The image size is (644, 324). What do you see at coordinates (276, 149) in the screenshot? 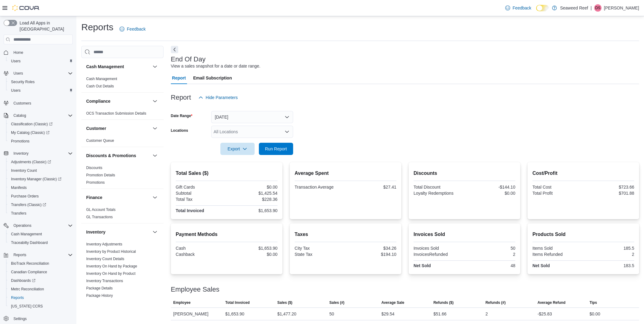
I see `button: Run Report` at bounding box center [276, 149].